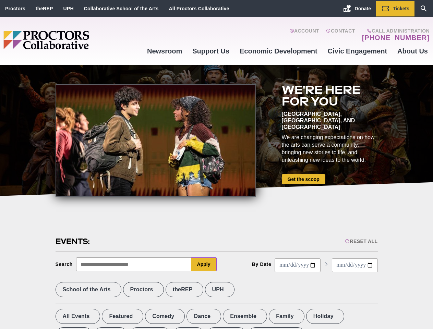 This screenshot has height=329, width=433. I want to click on label: Ensemble, so click(245, 317).